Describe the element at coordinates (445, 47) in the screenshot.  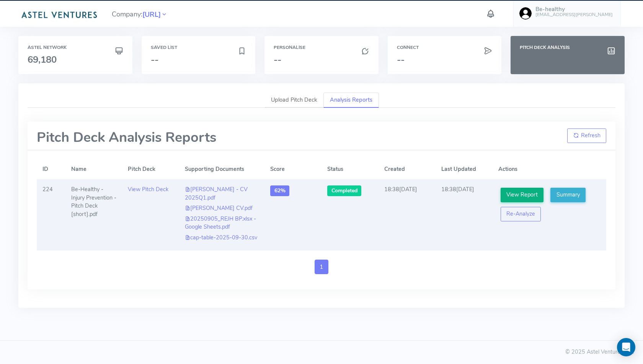
I see `h6: Connect` at that location.